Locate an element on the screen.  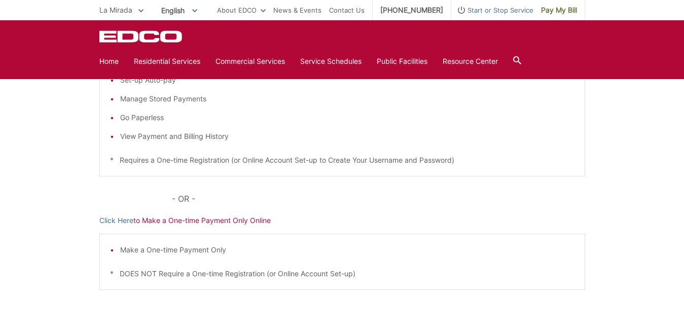
p: * DOES NOT Require a One-time Registration (or Online Account Set-up) is located at coordinates (342, 274).